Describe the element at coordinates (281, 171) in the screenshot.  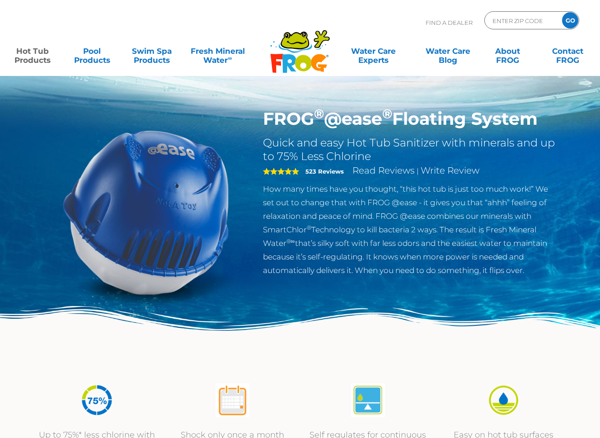
I see `span: 5` at that location.